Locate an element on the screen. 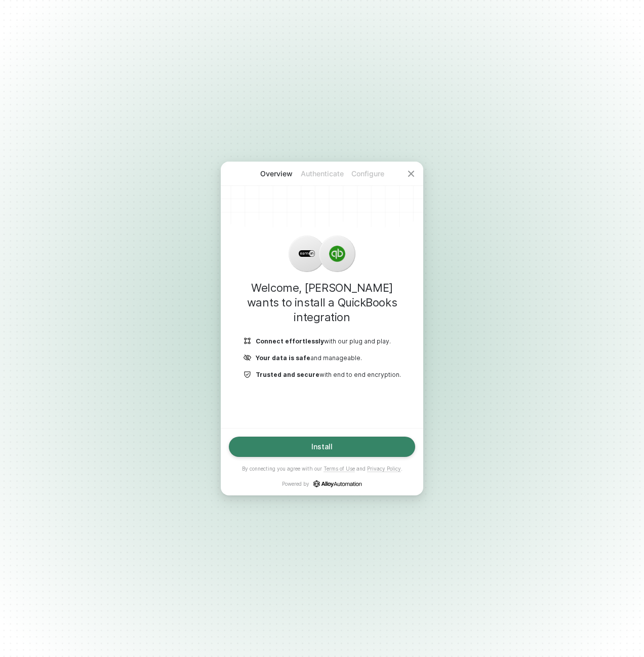 The image size is (644, 657). a: Privacy Policy is located at coordinates (384, 469).